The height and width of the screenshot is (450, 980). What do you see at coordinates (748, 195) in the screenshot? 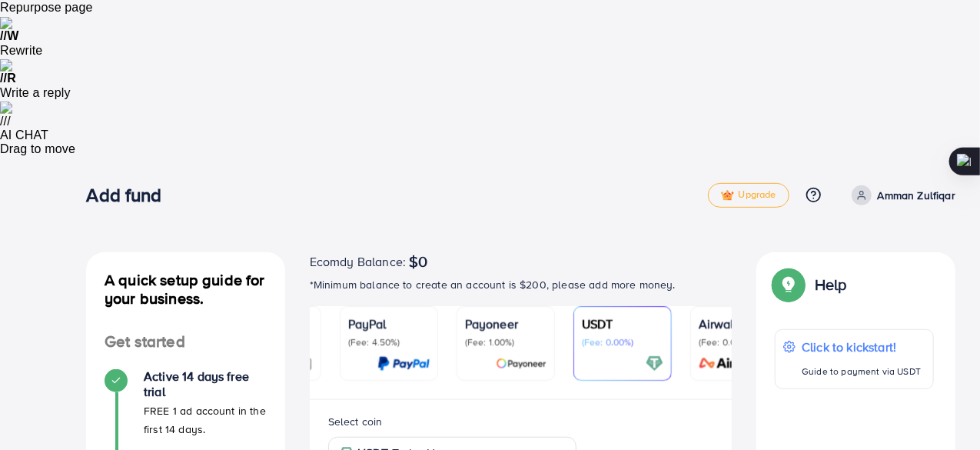
I see `a: tickUpgrade` at bounding box center [748, 195].